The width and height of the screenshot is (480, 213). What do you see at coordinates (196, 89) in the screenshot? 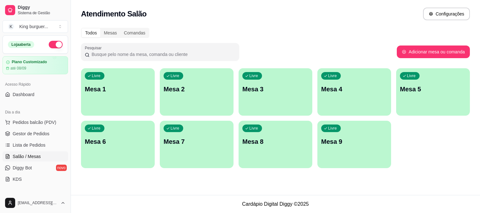
I see `p: Mesa 2` at bounding box center [196, 89].